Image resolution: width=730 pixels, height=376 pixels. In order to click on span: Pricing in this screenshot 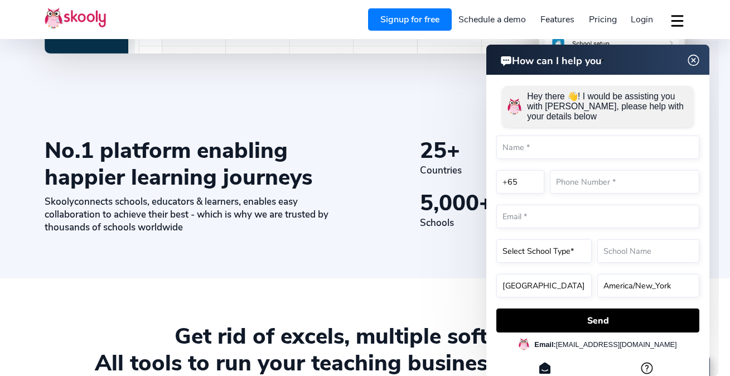, I will do `click(603, 20)`.